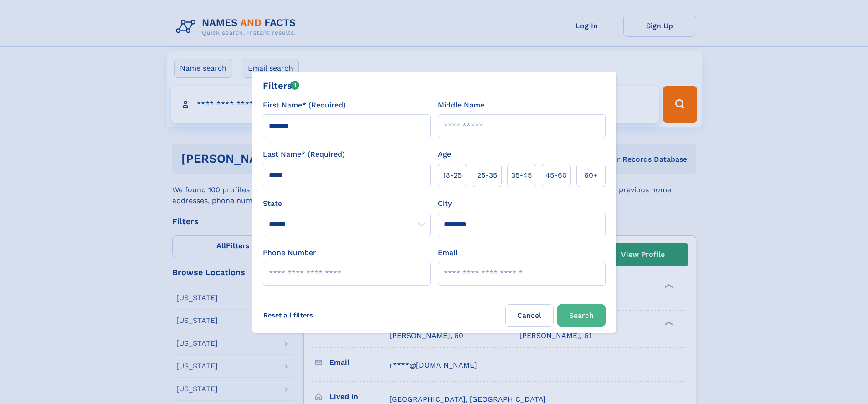 The image size is (868, 404). I want to click on div: Filters, so click(281, 86).